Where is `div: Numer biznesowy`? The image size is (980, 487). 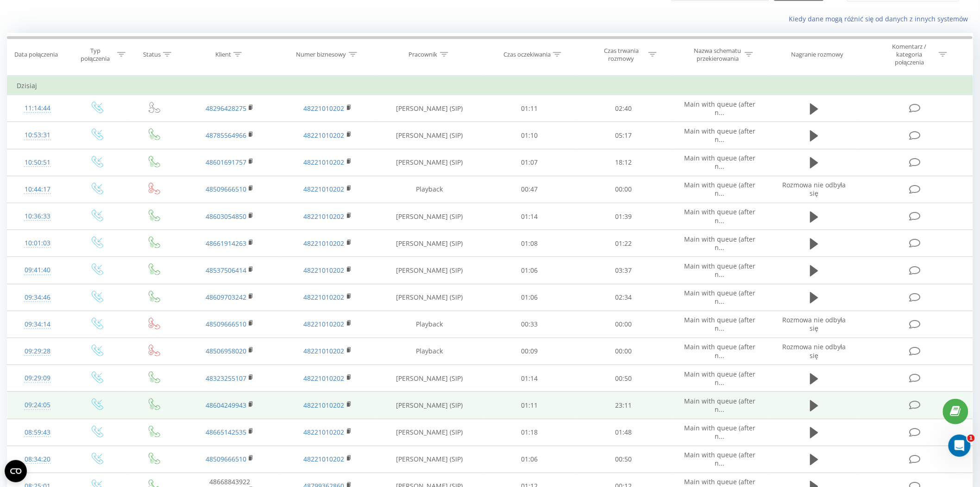
div: Numer biznesowy is located at coordinates (321, 54).